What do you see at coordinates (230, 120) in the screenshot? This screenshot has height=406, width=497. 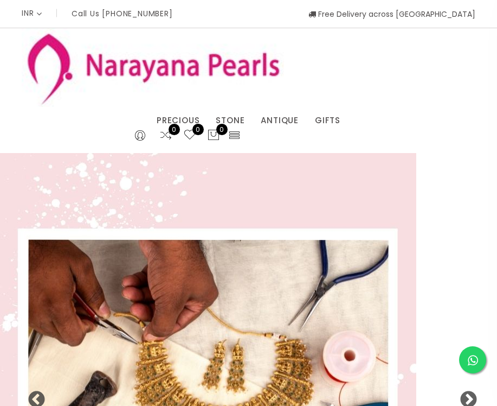 I see `a: STONE` at bounding box center [230, 120].